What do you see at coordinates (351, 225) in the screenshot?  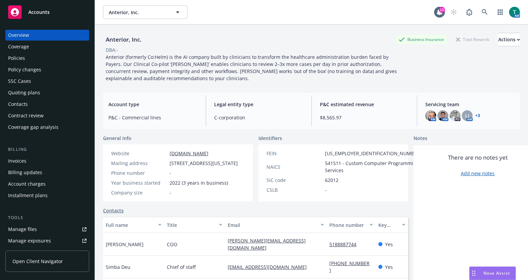 I see `button: Phone number` at bounding box center [351, 225].